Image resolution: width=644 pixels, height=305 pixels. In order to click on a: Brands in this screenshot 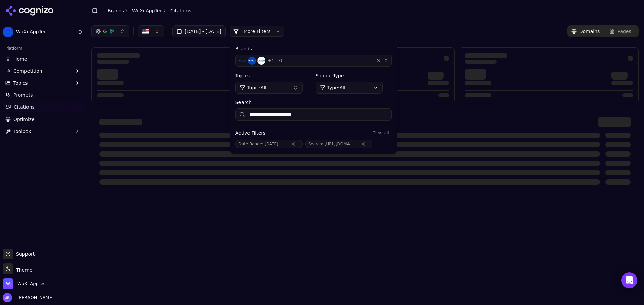, I will do `click(115, 11)`.